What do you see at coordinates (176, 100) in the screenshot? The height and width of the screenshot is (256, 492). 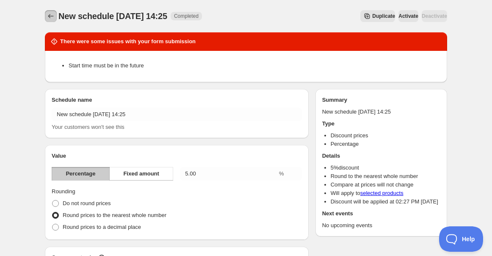 I see `h2: Schedule name` at bounding box center [176, 100].